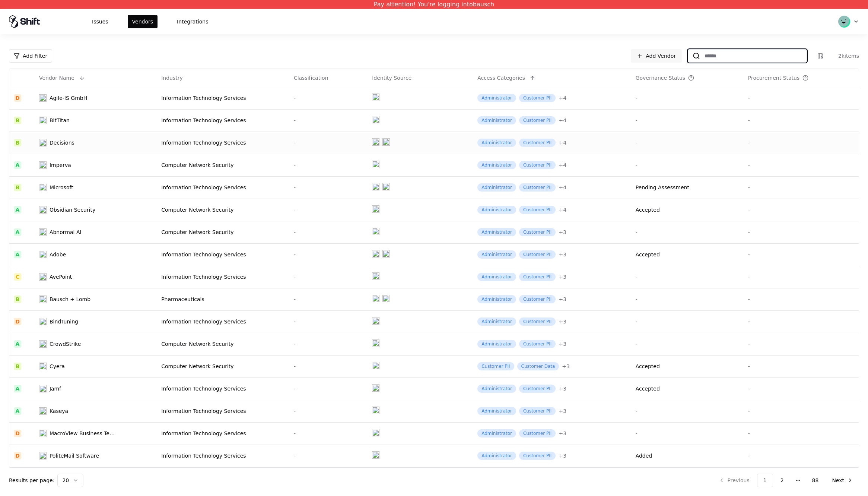 The width and height of the screenshot is (868, 496). What do you see at coordinates (765, 481) in the screenshot?
I see `button: 1` at bounding box center [765, 481].